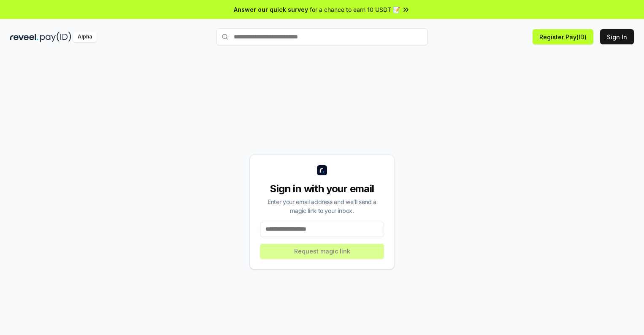  What do you see at coordinates (271, 9) in the screenshot?
I see `span: Answer our quick survey` at bounding box center [271, 9].